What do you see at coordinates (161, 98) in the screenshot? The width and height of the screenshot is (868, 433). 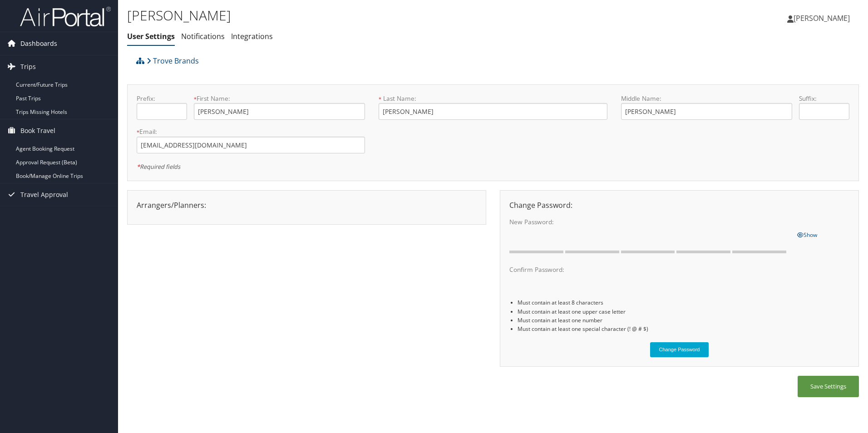 I see `label: Prefix:` at bounding box center [161, 98].